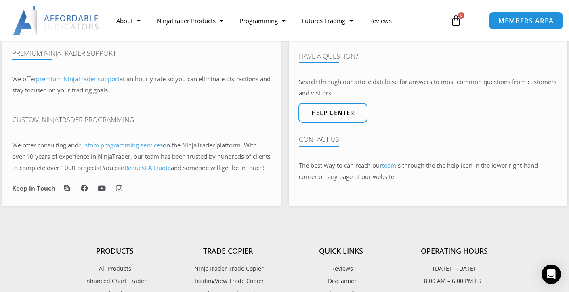 The height and width of the screenshot is (292, 569). What do you see at coordinates (341, 281) in the screenshot?
I see `span: Disclaimer` at bounding box center [341, 281].